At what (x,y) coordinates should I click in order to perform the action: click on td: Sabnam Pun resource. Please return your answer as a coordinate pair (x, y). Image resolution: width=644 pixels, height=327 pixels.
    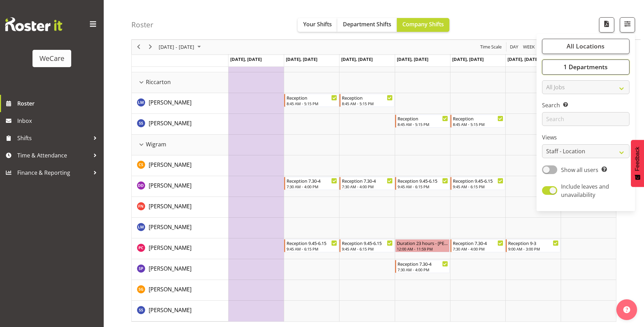
    Looking at the image, I should click on (180, 270).